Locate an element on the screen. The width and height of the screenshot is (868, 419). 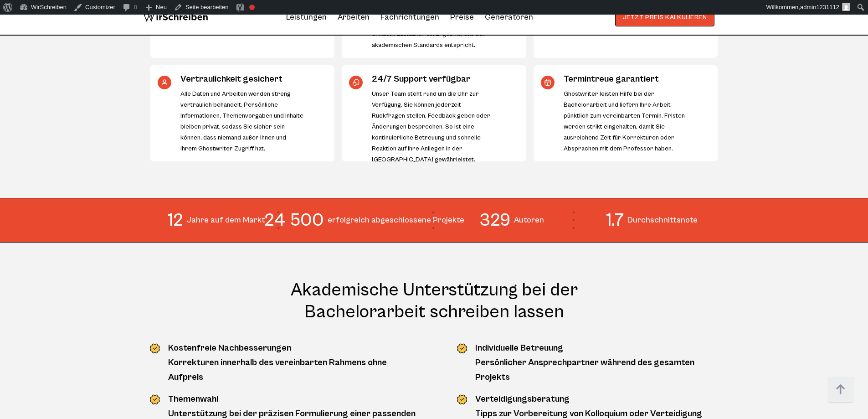
span: Autoren is located at coordinates (529, 220).